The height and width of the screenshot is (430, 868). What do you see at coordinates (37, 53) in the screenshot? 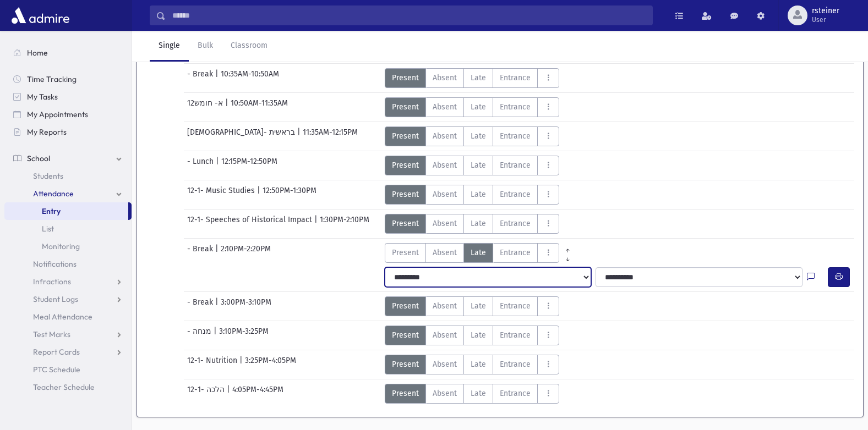
I see `span: Home` at bounding box center [37, 53].